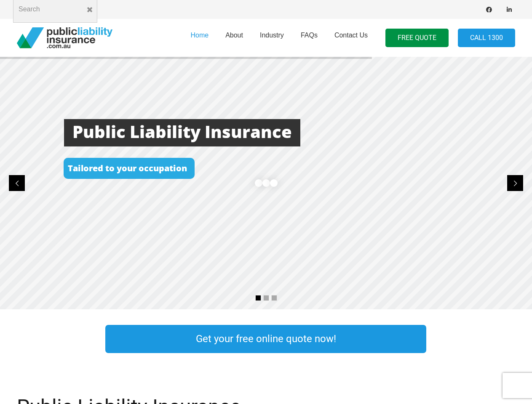 This screenshot has height=404, width=532. Describe the element at coordinates (351, 35) in the screenshot. I see `span: Contact Us` at that location.